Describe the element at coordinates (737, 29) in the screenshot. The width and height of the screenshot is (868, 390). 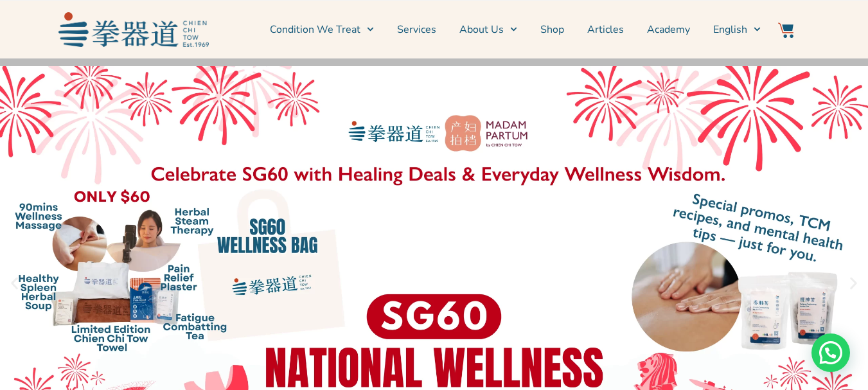
I see `a: English` at that location.